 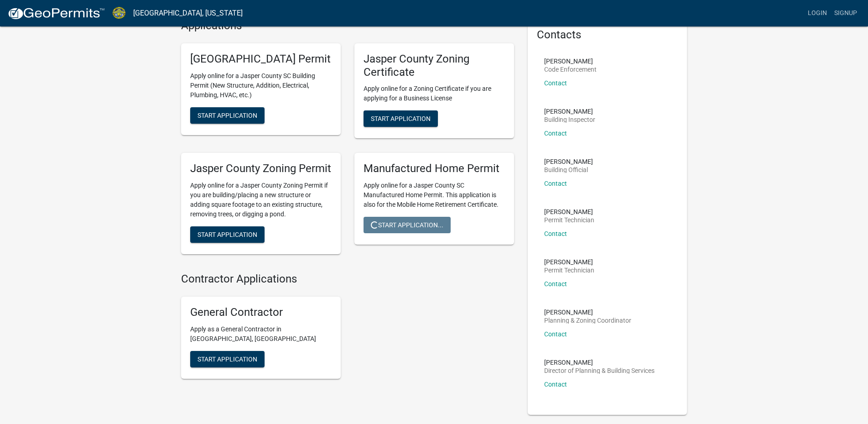 What do you see at coordinates (568, 170) in the screenshot?
I see `p: Building Official` at bounding box center [568, 170].